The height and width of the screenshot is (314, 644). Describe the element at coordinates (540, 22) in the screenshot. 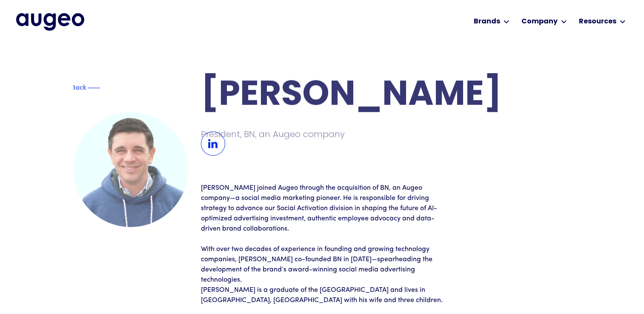

I see `div: Company` at that location.